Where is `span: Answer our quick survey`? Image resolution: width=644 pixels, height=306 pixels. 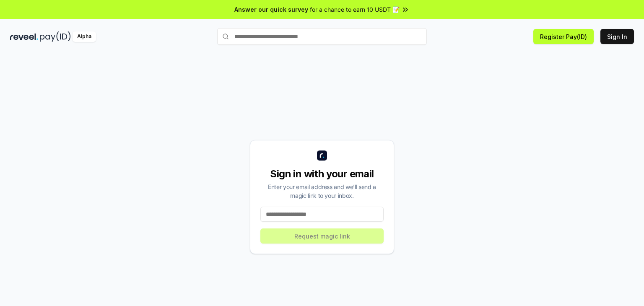 span: Answer our quick survey is located at coordinates (272, 9).